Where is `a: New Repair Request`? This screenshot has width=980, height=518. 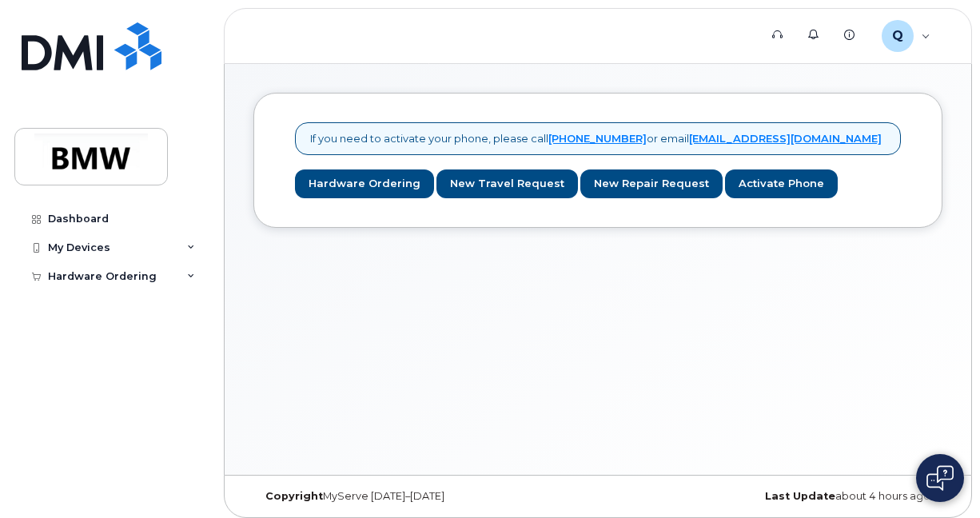
a: New Repair Request is located at coordinates (651, 184).